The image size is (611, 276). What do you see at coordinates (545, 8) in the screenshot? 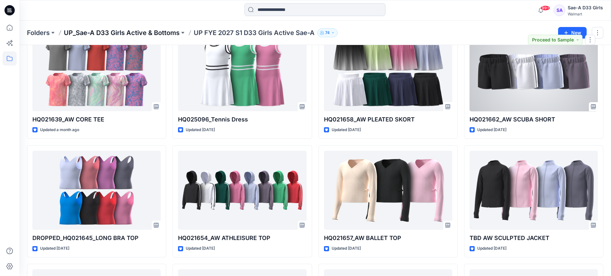
I see `span: 99+` at bounding box center [545, 8].